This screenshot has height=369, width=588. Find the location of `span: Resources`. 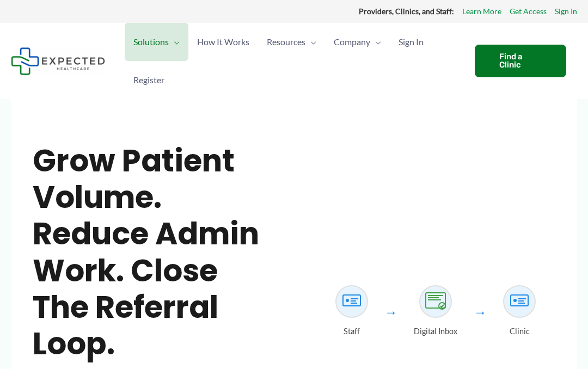

span: Resources is located at coordinates (286, 42).